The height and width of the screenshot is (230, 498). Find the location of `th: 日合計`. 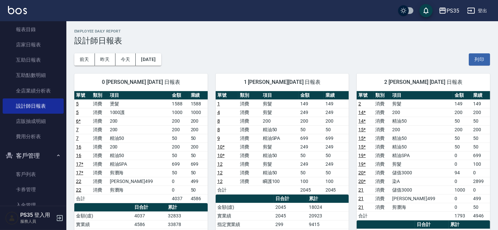

th: 日合計 is located at coordinates (290, 199).